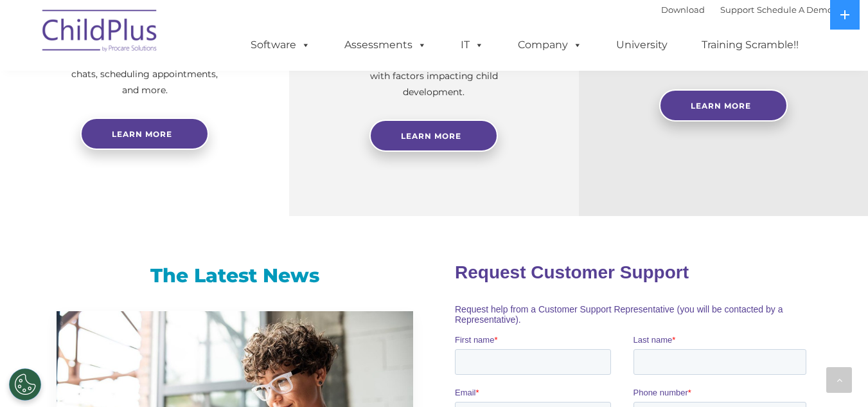 This screenshot has width=868, height=407. Describe the element at coordinates (472, 45) in the screenshot. I see `a: IT` at that location.